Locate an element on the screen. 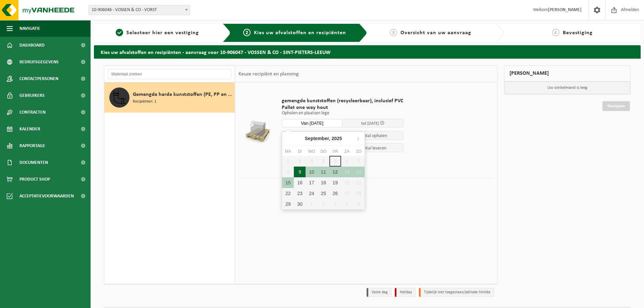 The width and height of the screenshot is (644, 308). i: 2025 is located at coordinates (336, 138).